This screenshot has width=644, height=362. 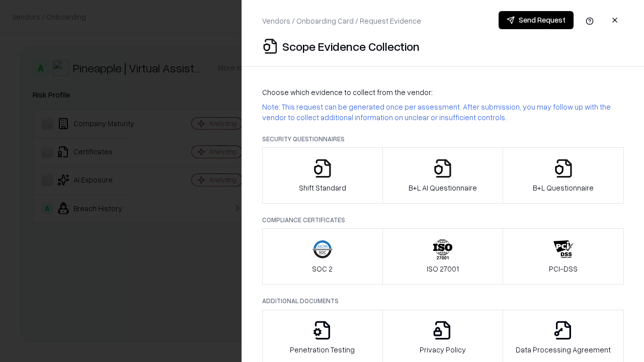 What do you see at coordinates (563, 269) in the screenshot?
I see `p: PCI-DSS` at bounding box center [563, 269].